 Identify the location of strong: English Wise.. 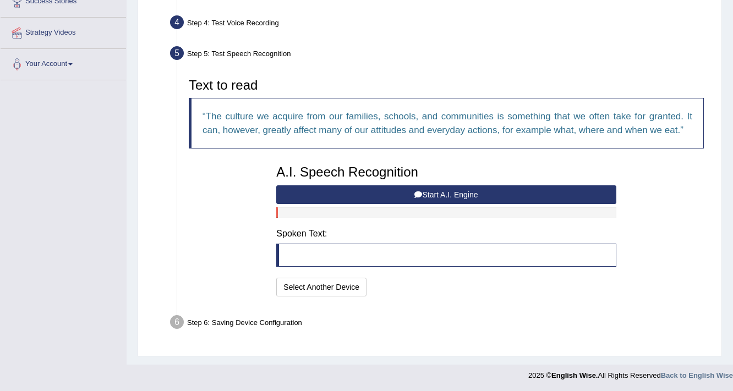
(575, 375).